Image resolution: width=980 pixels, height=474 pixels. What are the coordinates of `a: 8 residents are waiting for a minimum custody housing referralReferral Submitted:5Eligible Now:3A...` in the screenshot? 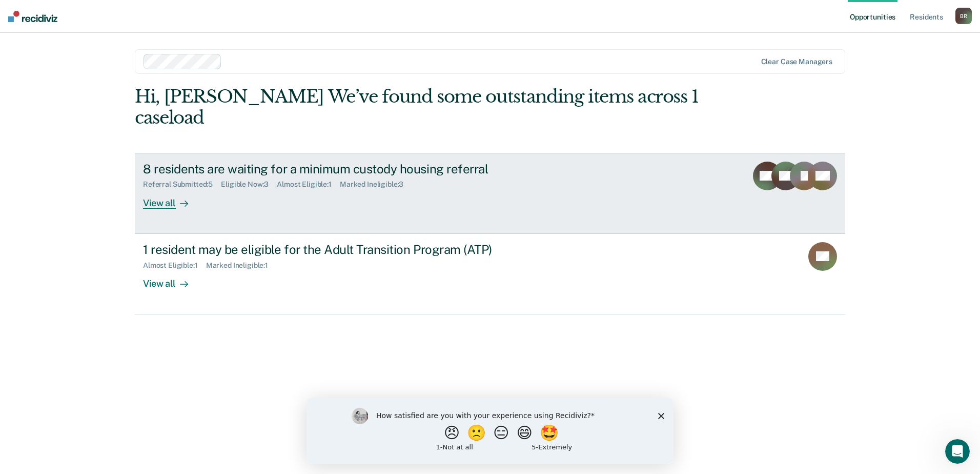 It's located at (490, 193).